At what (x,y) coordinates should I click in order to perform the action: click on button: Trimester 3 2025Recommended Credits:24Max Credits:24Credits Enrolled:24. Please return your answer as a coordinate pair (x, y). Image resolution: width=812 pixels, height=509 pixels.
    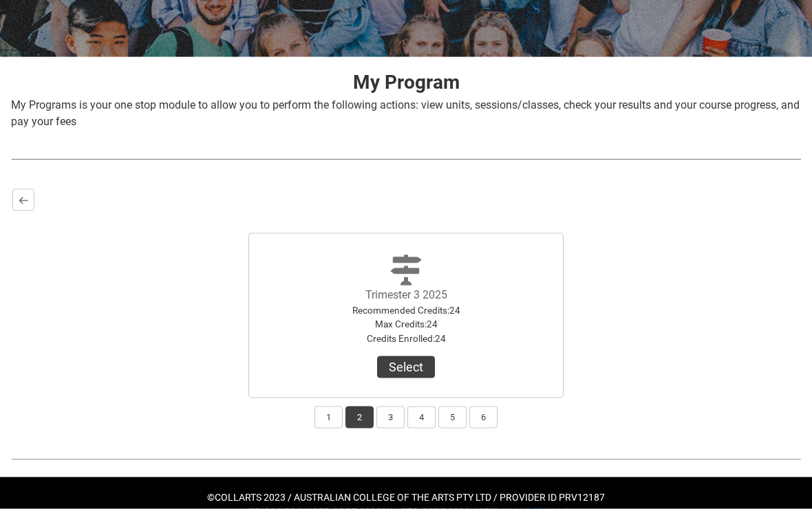
    Looking at the image, I should click on (406, 367).